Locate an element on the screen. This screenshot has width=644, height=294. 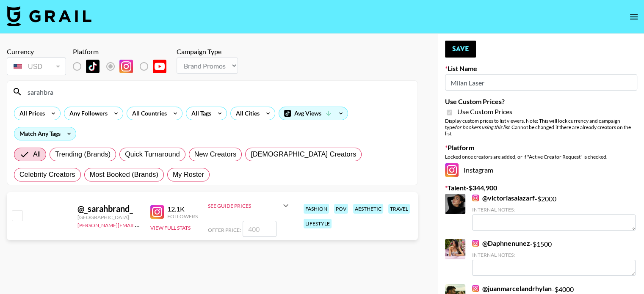
div: All Cities is located at coordinates (246, 114).